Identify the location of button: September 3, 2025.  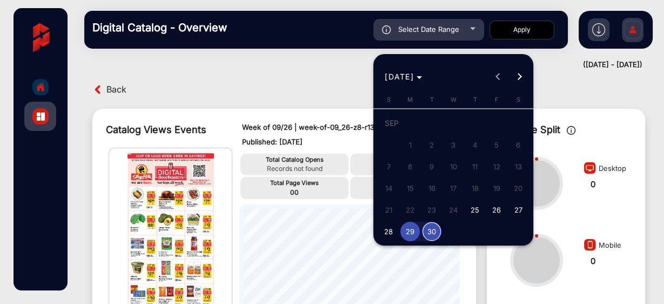
(453, 145).